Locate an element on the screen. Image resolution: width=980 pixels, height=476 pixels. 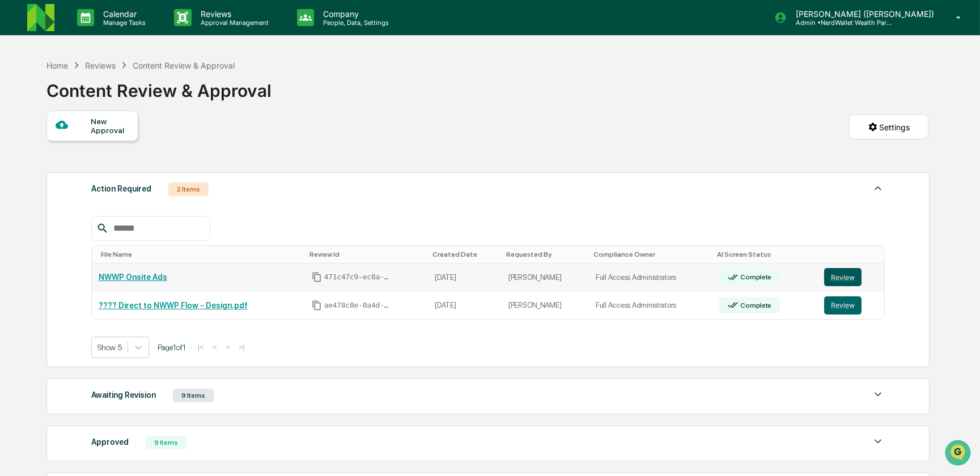
a: Powered byPylon is located at coordinates (108, 285).